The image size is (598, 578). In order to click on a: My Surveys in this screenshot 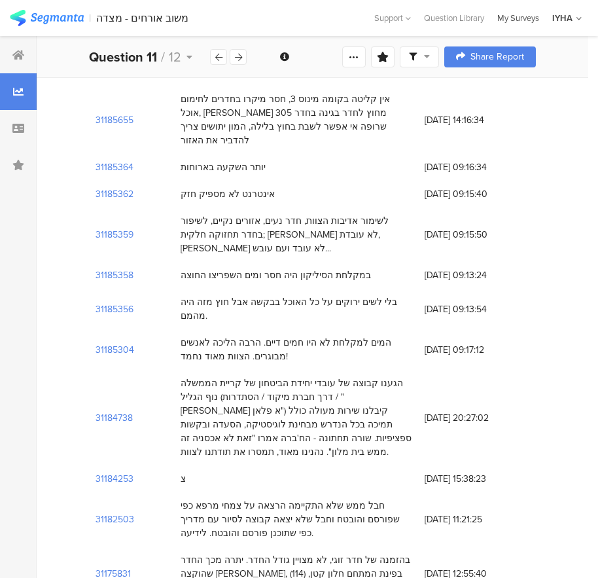, I will do `click(518, 18)`.